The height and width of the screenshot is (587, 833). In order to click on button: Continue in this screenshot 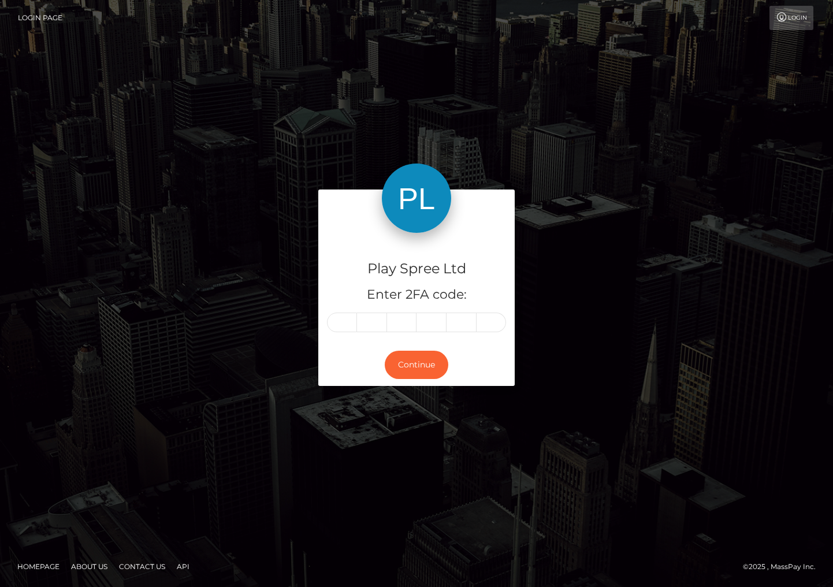, I will do `click(417, 365)`.